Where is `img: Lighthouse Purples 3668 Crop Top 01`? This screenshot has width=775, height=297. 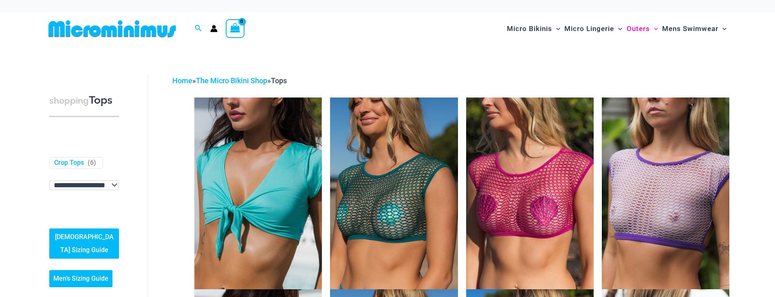 img: Lighthouse Purples 3668 Crop Top 01 is located at coordinates (665, 193).